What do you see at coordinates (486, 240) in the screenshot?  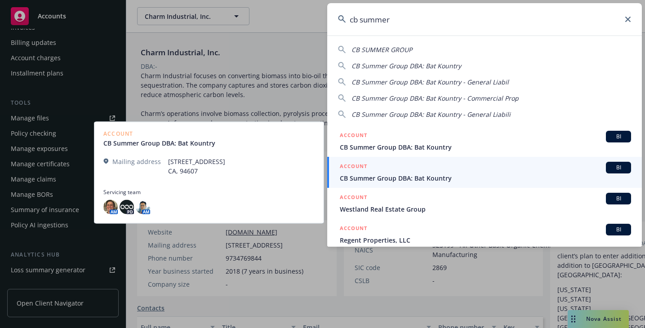 I see `span: Regent Properties, LLC` at bounding box center [486, 240].